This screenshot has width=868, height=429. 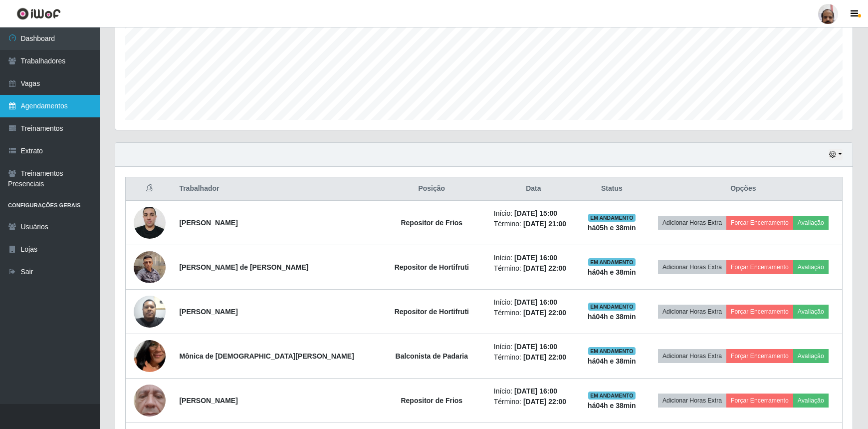 I want to click on th: Posição, so click(x=432, y=189).